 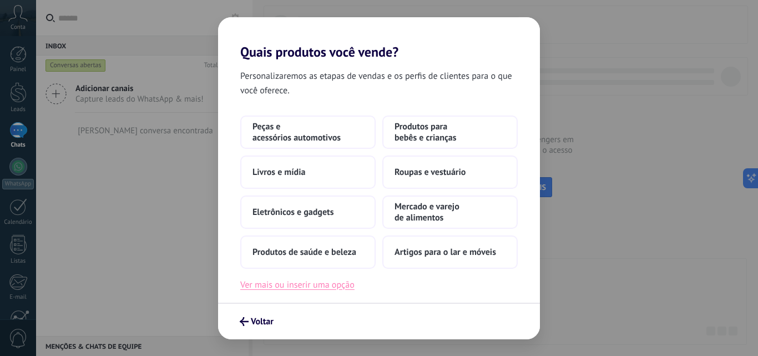 What do you see at coordinates (445, 252) in the screenshot?
I see `span: Artigos para o lar e móveis` at bounding box center [445, 252].